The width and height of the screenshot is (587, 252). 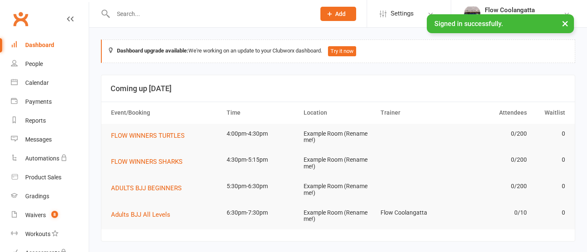 What do you see at coordinates (50, 215) in the screenshot?
I see `a: Waivers 8` at bounding box center [50, 215].